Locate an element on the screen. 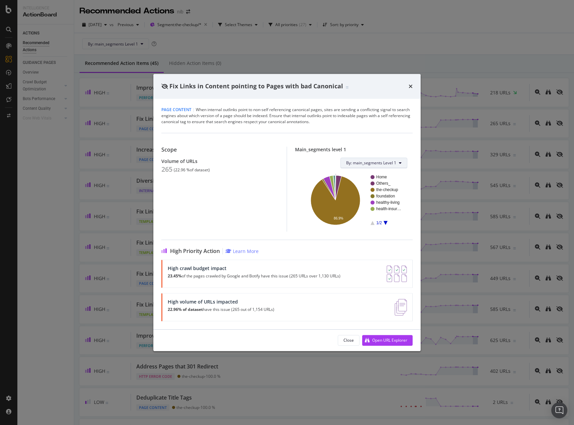 The image size is (574, 425). span: High Priority Action is located at coordinates (195, 251).